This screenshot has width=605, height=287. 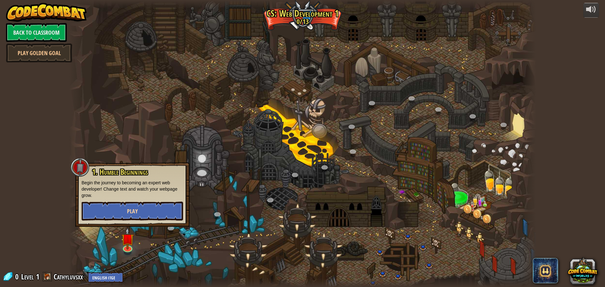 I want to click on a: Cathyluvsxx, so click(x=69, y=277).